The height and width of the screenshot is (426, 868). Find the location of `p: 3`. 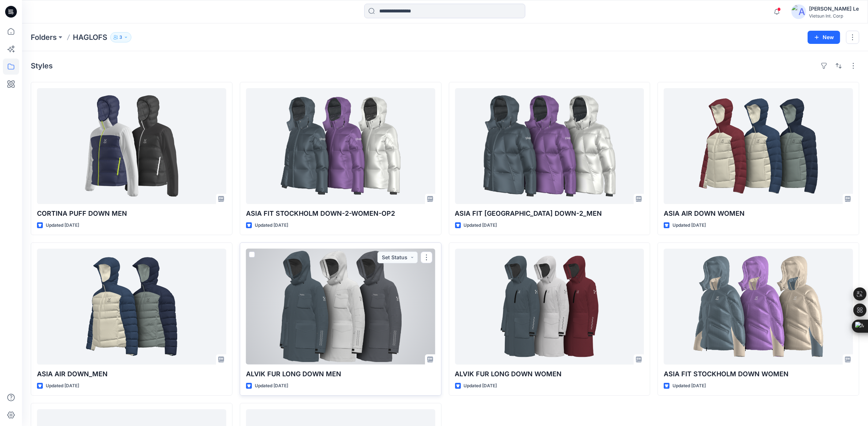

p: 3 is located at coordinates (121, 38).